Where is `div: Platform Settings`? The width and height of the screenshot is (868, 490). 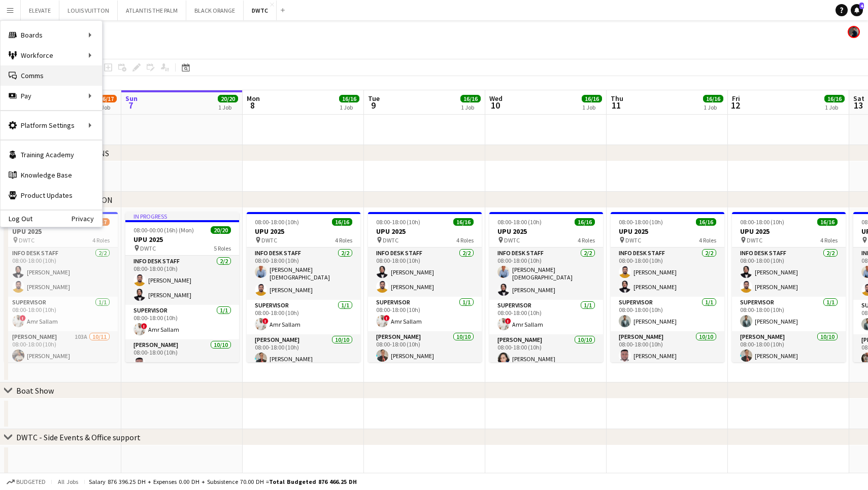 div: Platform Settings is located at coordinates (51, 125).